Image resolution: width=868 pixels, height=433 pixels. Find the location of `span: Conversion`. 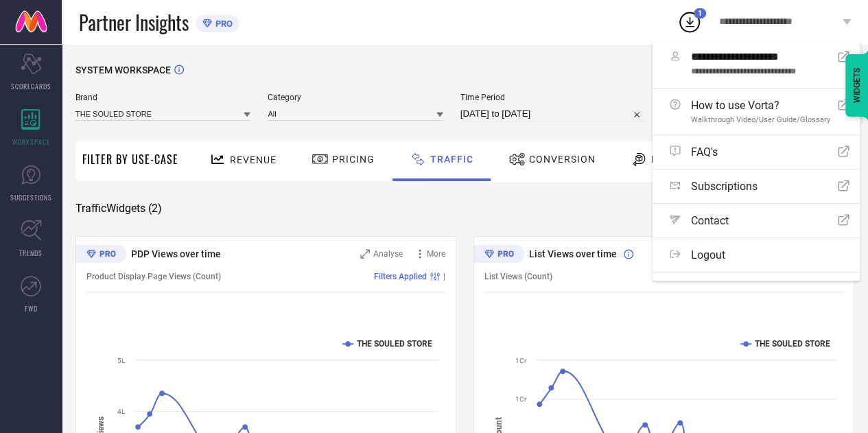

span: Conversion is located at coordinates (562, 159).